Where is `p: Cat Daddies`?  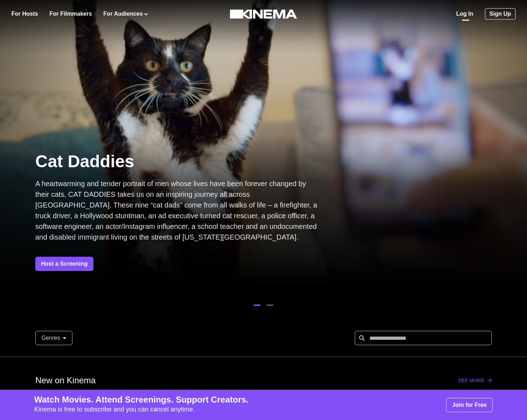 p: Cat Daddies is located at coordinates (178, 162).